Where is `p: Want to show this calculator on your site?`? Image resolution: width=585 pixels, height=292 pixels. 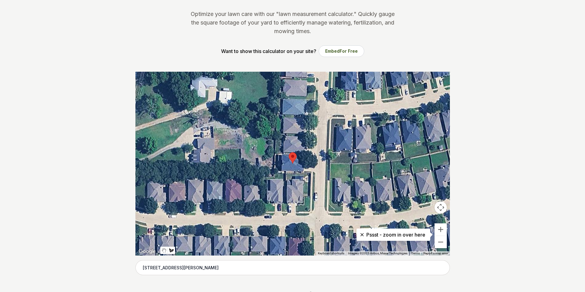
p: Want to show this calculator on your site? is located at coordinates (269, 51).